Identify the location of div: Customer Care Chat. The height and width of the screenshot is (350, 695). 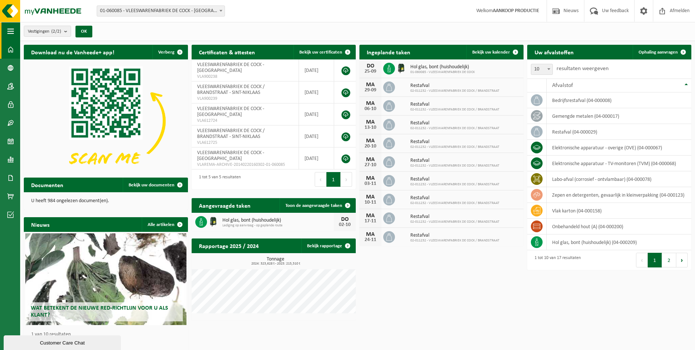
(59, 9).